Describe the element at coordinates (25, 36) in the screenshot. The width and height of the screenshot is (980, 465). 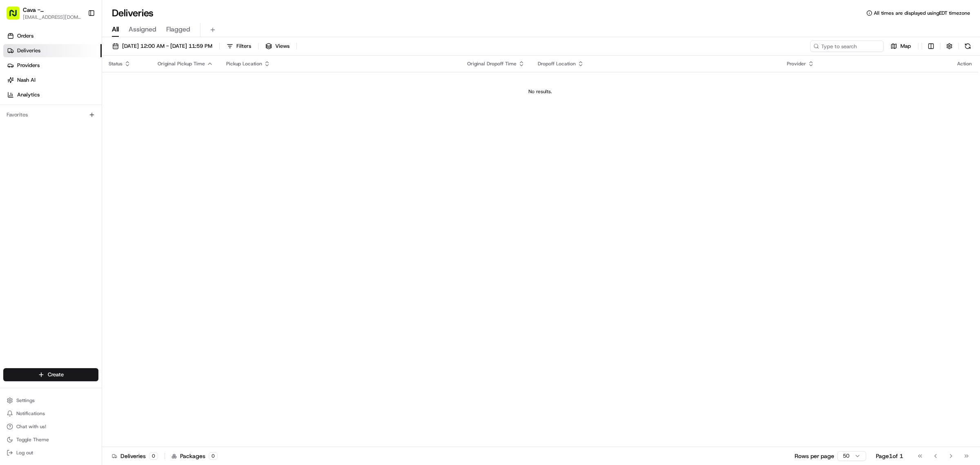
I see `span: Orders` at that location.